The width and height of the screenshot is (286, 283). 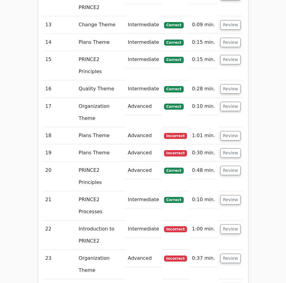 What do you see at coordinates (60, 89) in the screenshot?
I see `td: 16` at bounding box center [60, 89].